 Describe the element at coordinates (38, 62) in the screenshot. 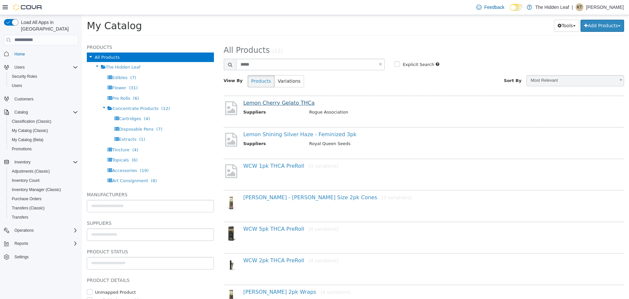

I see `span: Edibles` at that location.